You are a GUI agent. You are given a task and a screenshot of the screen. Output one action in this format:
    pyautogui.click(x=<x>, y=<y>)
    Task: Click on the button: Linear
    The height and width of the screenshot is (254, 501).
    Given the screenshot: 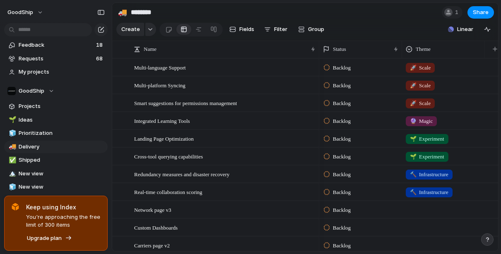 What is the action you would take?
    pyautogui.click(x=460, y=29)
    